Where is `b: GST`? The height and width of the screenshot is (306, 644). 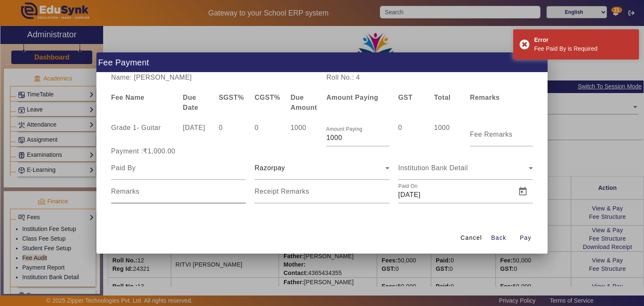 b: GST is located at coordinates (406, 97).